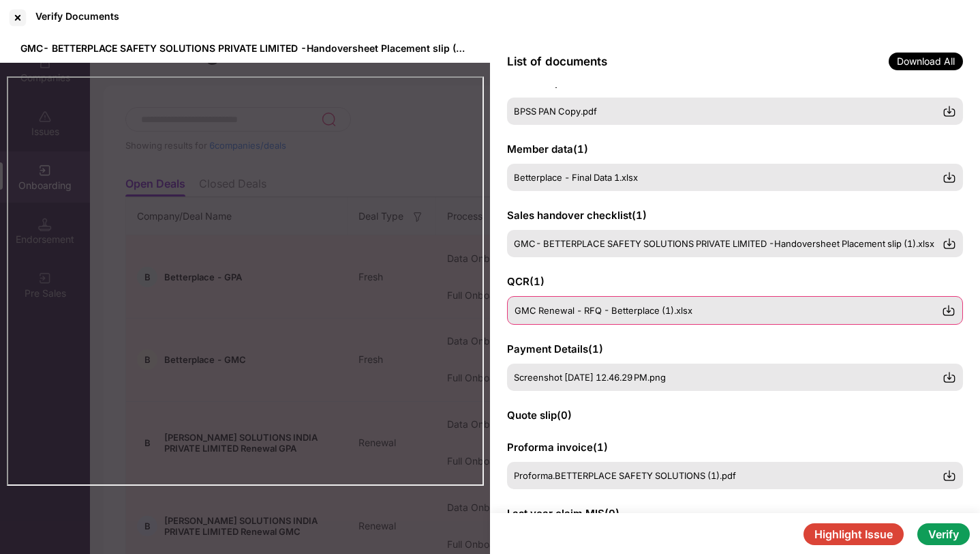 Image resolution: width=980 pixels, height=554 pixels. Describe the element at coordinates (853, 534) in the screenshot. I see `button: Highlight Issue` at that location.